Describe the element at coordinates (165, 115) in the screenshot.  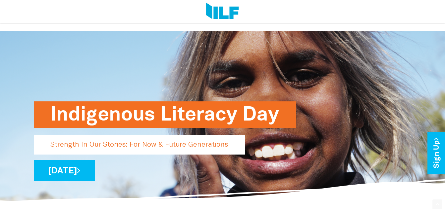
I see `h1: Indigenous Literacy Day` at that location.